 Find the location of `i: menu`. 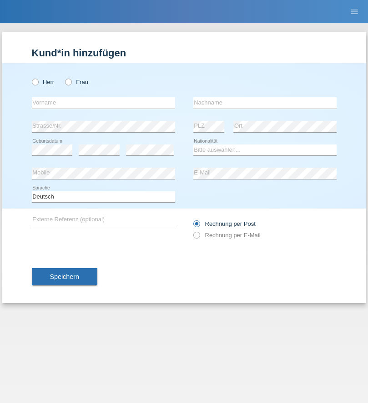

i: menu is located at coordinates (354, 12).